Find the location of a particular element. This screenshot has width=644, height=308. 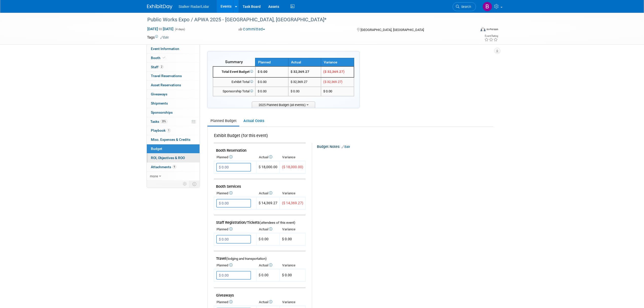

div: Exhibit Total is located at coordinates (234, 82).